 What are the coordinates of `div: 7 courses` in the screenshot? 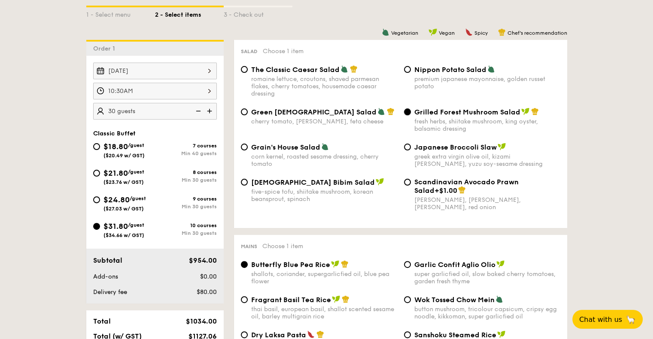 It's located at (186, 146).